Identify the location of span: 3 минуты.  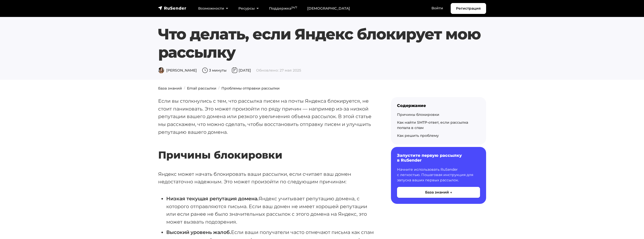
(214, 70).